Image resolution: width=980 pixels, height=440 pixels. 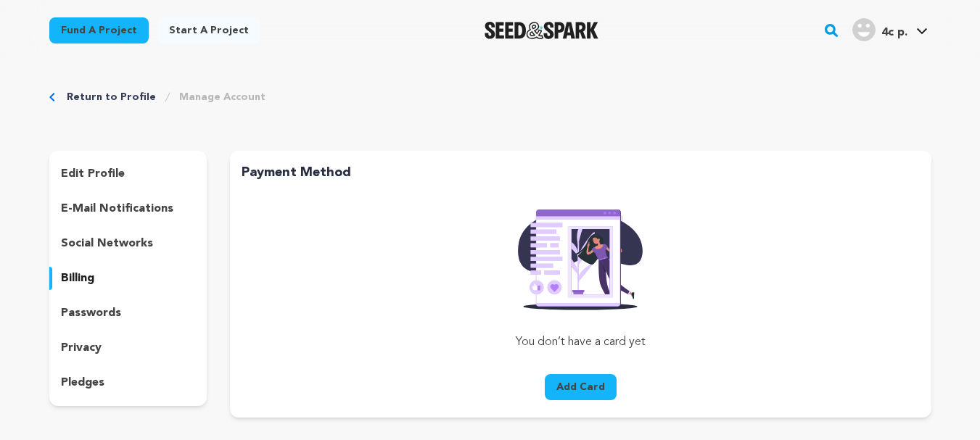 I want to click on p: privacy, so click(x=81, y=348).